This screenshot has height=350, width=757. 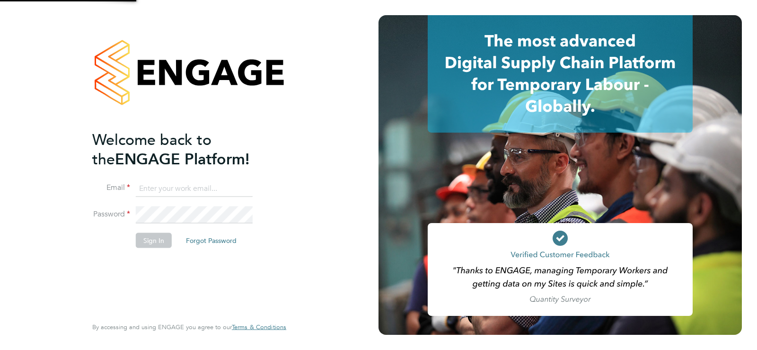 What do you see at coordinates (185, 149) in the screenshot?
I see `h2: ENGAGE Platform!` at bounding box center [185, 149].